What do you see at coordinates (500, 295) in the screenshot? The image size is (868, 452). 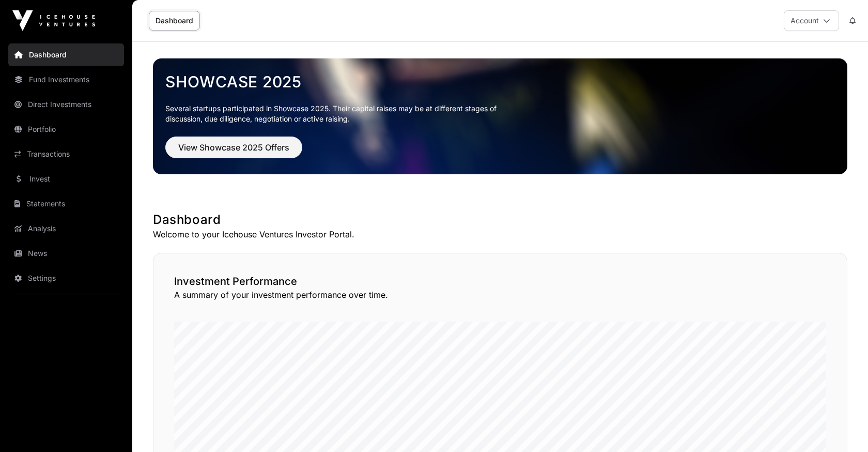 I see `p: A summary of your investment performance over time.` at bounding box center [500, 295].